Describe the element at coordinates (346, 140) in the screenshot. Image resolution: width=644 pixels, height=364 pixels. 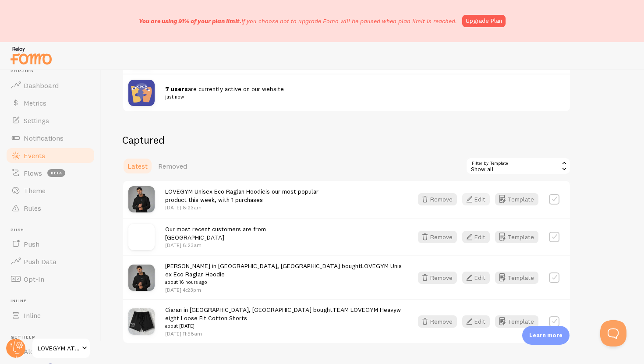
I see `h2: Captured` at that location.